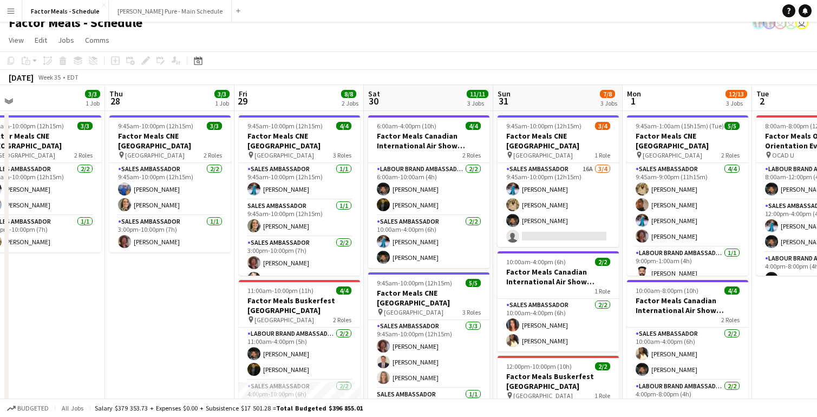 The height and width of the screenshot is (417, 817). Describe the element at coordinates (373, 101) in the screenshot. I see `span: 30` at that location.